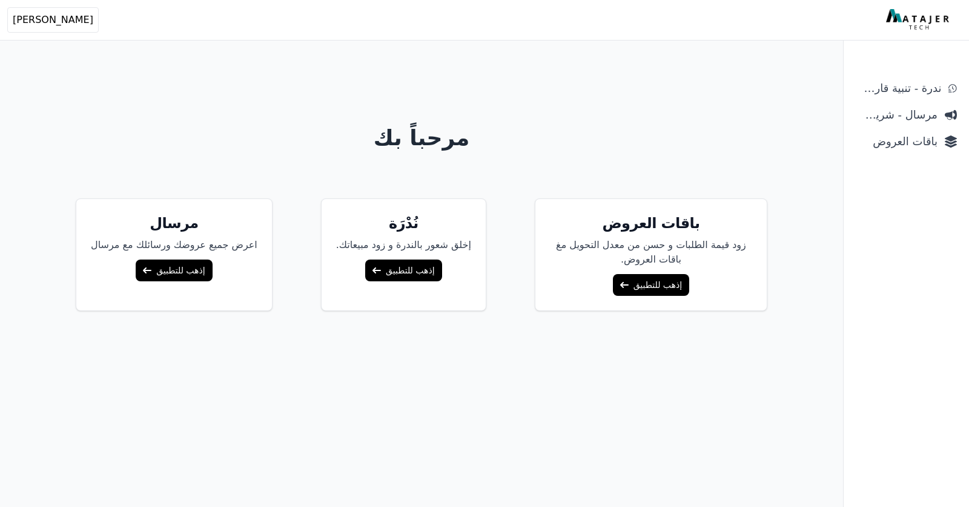 This screenshot has width=969, height=507. I want to click on h5: مرسال, so click(174, 223).